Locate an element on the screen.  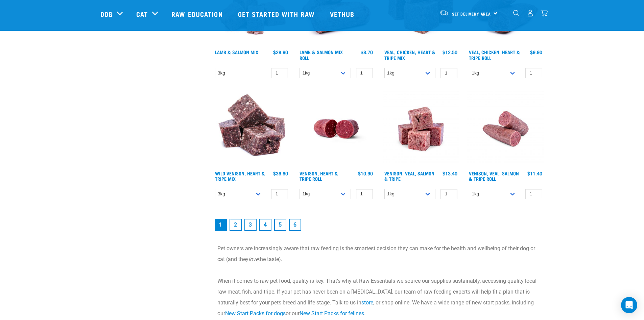
a: Goto page 3 is located at coordinates (250, 225).